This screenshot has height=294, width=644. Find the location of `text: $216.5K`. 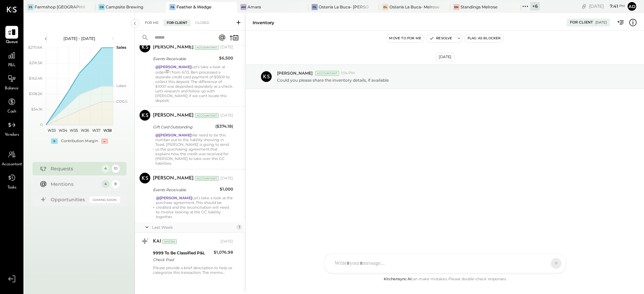

text: $216.5K is located at coordinates (36, 63).